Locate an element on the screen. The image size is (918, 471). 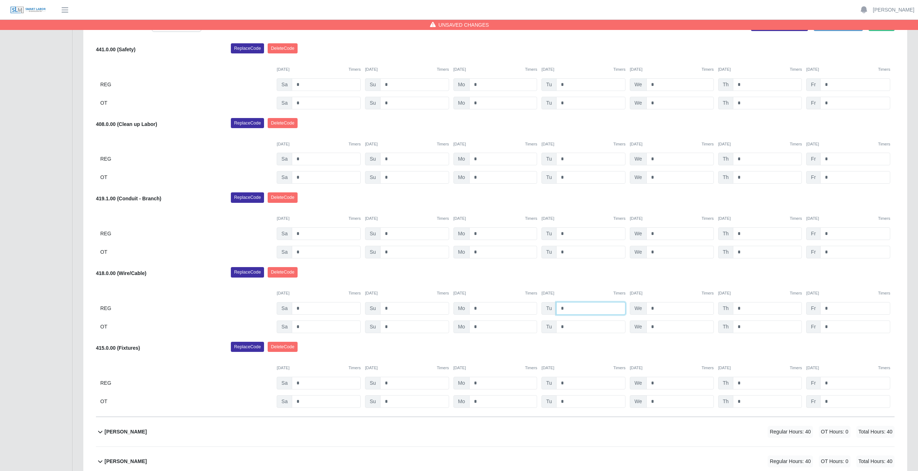
span: Total Hours: 40 is located at coordinates (875, 431).